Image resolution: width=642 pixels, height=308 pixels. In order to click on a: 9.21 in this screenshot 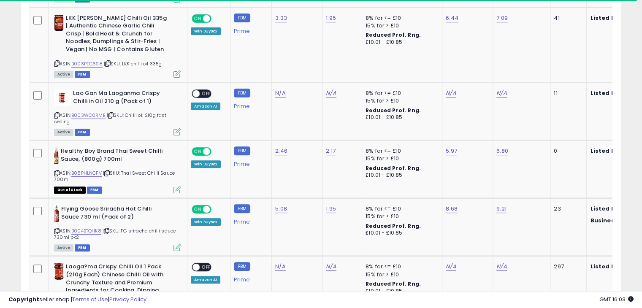, I will do `click(502, 209)`.